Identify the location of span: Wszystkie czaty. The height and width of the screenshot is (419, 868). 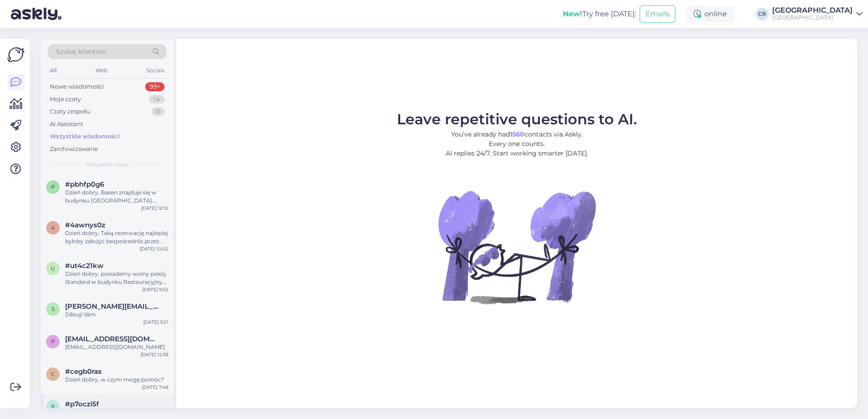
(107, 164).